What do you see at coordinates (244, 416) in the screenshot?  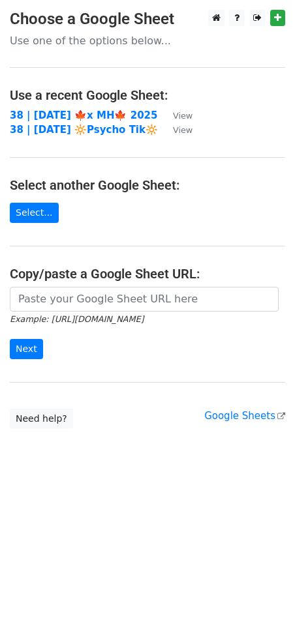 I see `a: Google Sheets` at bounding box center [244, 416].